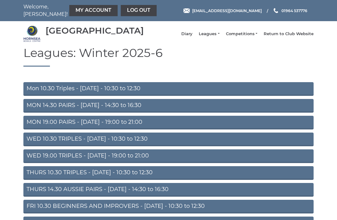 This screenshot has height=220, width=337. Describe the element at coordinates (187, 34) in the screenshot. I see `a: Diary` at that location.